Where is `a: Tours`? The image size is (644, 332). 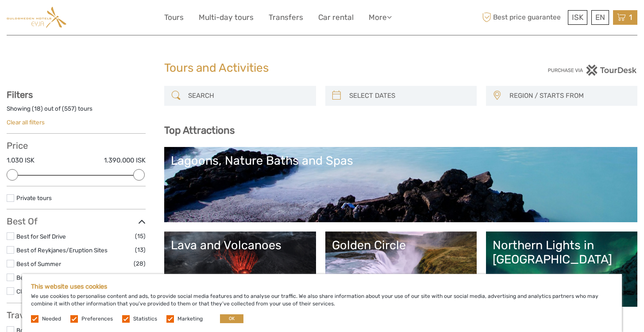
a: Tours is located at coordinates (174, 17).